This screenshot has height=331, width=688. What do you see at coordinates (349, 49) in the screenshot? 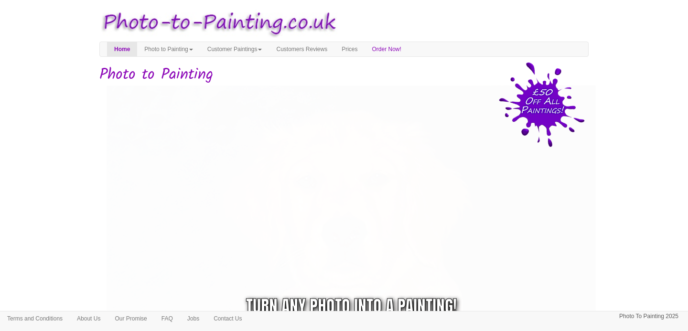
I see `a: Prices` at bounding box center [349, 49].